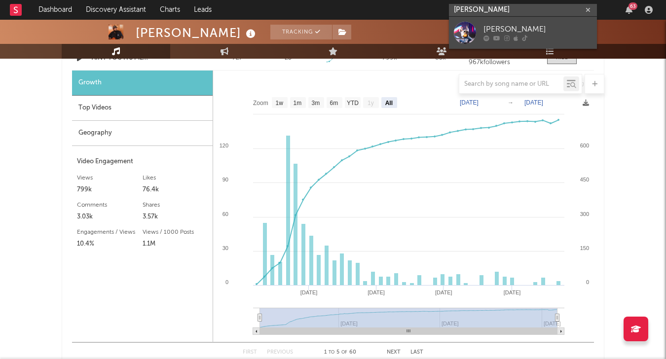 The height and width of the screenshot is (359, 666). What do you see at coordinates (142, 108) in the screenshot?
I see `div: Top Videos` at bounding box center [142, 108].